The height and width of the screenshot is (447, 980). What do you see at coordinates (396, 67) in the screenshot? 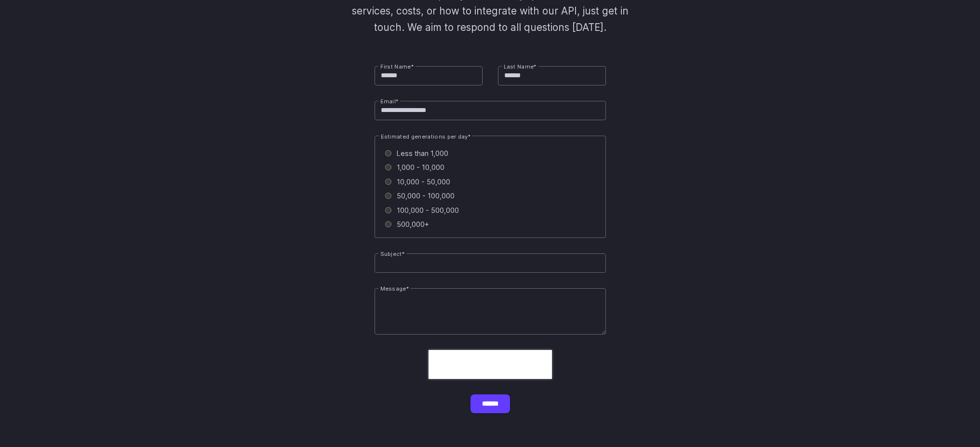
I see `span: First Name` at bounding box center [396, 67].